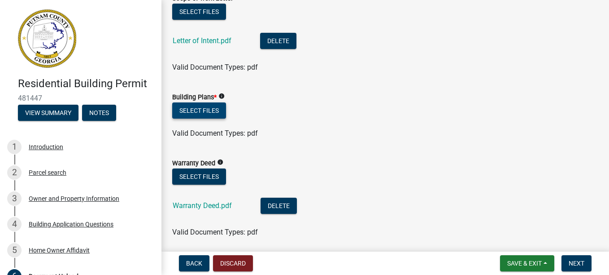  I want to click on button: Back, so click(194, 263).